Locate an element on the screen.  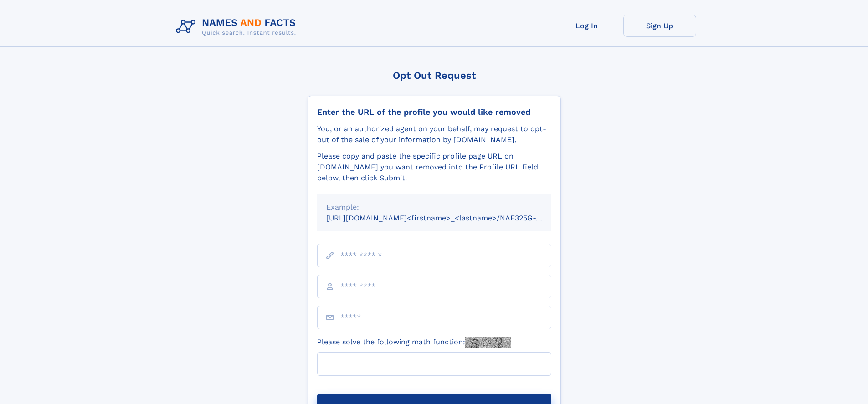
div: Opt Out Request is located at coordinates (434, 75).